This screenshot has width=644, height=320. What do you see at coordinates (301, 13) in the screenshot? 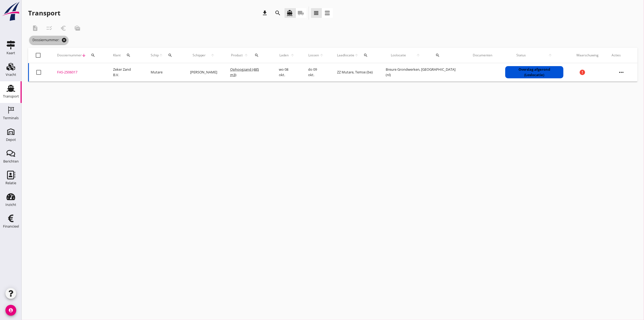
I see `i: local_shipping` at bounding box center [301, 13].